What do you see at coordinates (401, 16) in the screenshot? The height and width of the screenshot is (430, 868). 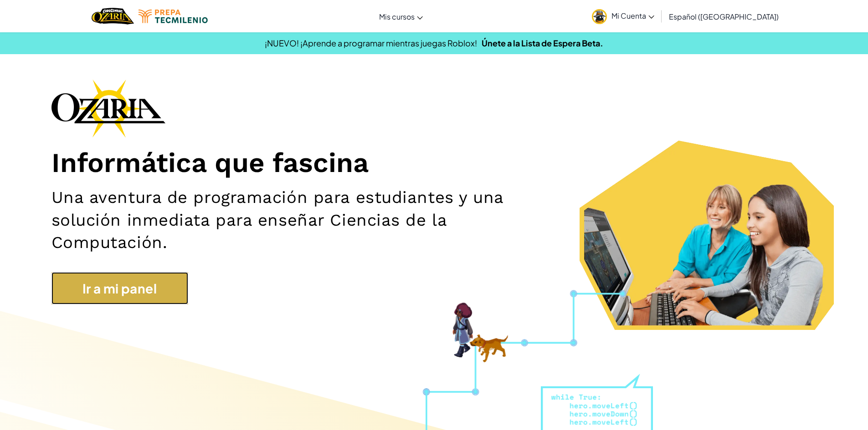 I see `a: Mis cursos` at bounding box center [401, 16].